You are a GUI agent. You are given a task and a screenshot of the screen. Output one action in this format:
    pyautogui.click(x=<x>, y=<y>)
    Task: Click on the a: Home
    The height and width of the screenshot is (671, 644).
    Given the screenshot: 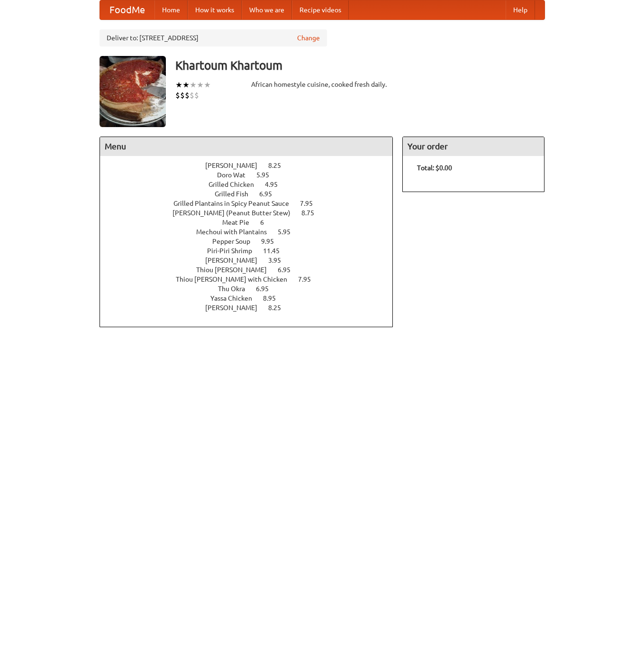 What is the action you would take?
    pyautogui.click(x=171, y=10)
    